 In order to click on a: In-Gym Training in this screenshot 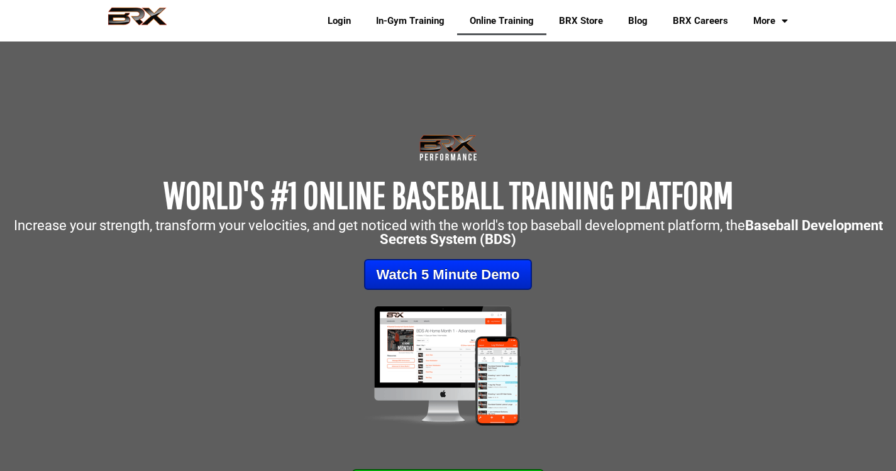, I will do `click(410, 21)`.